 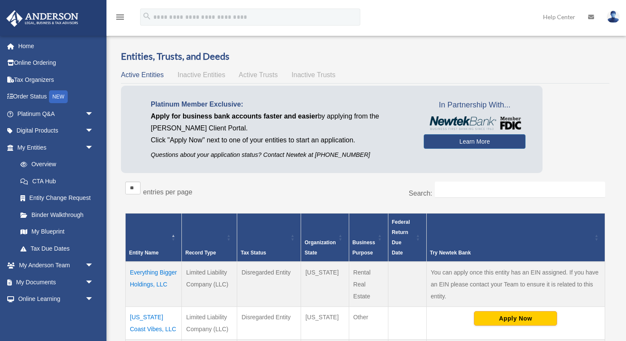 I want to click on i: search, so click(x=147, y=16).